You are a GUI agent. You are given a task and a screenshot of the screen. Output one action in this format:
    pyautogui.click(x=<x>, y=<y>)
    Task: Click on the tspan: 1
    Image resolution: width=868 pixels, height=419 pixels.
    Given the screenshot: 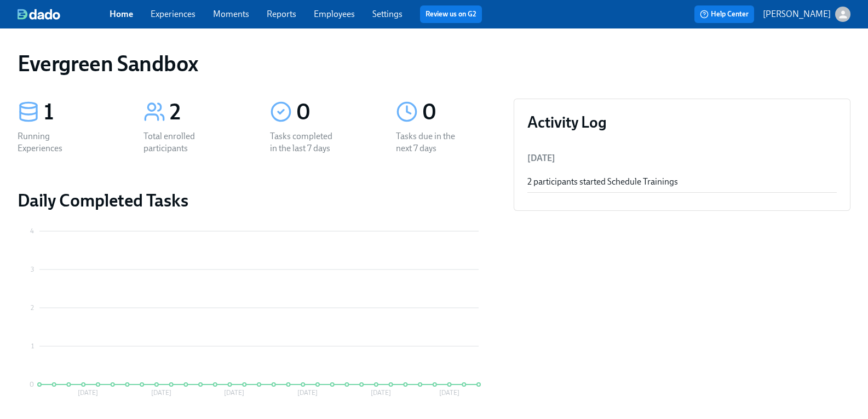 What is the action you would take?
    pyautogui.click(x=32, y=346)
    